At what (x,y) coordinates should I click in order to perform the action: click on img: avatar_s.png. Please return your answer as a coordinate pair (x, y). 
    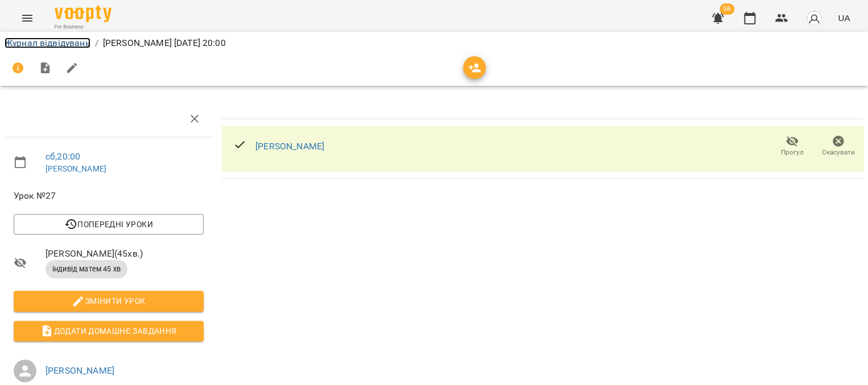
    Looking at the image, I should click on (814, 18).